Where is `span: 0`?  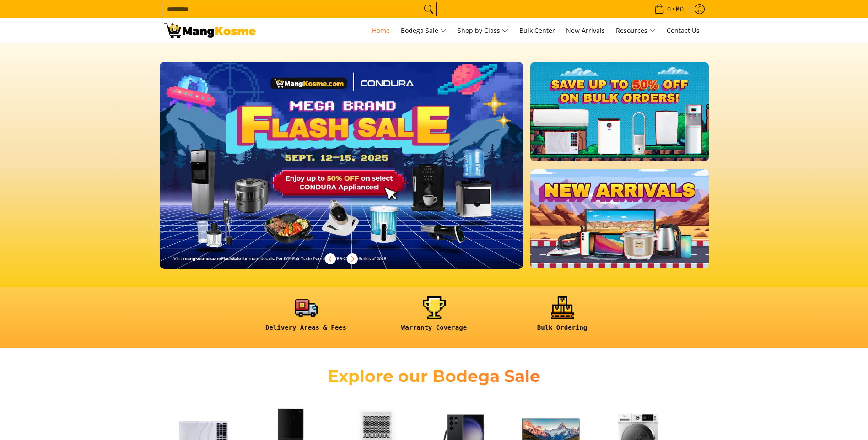 span: 0 is located at coordinates (669, 9).